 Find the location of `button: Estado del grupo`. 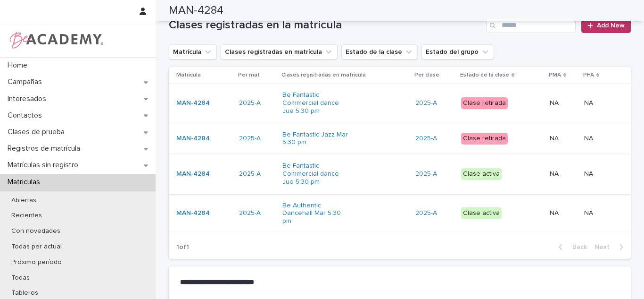

button: Estado del grupo is located at coordinates (458, 52).